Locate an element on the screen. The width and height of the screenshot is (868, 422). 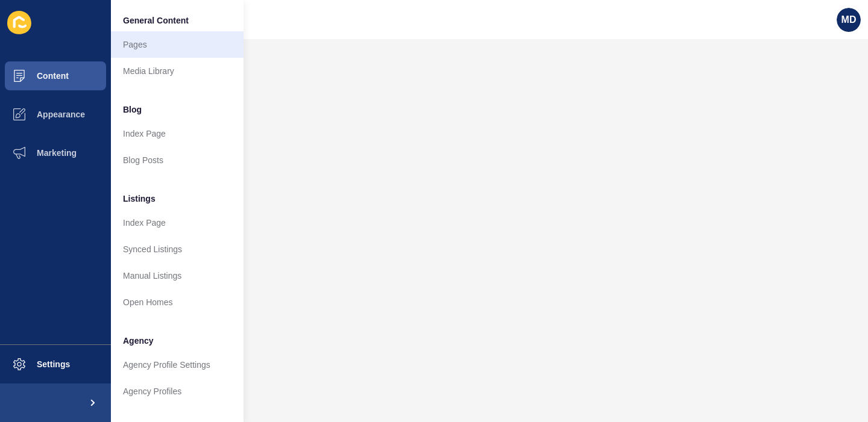
a: Blog Posts is located at coordinates (177, 160).